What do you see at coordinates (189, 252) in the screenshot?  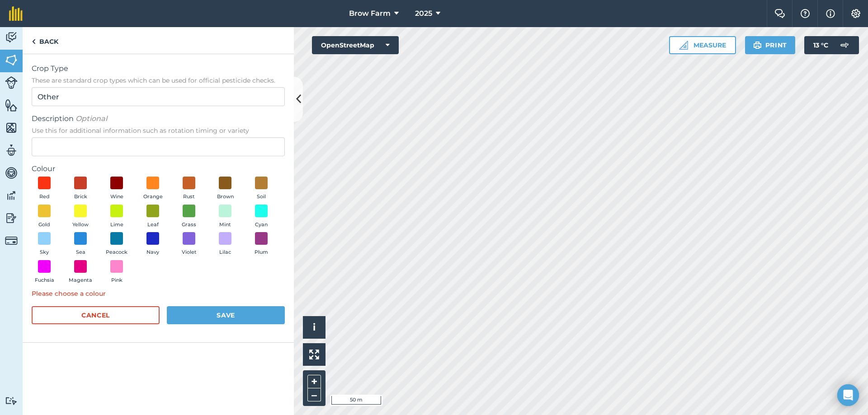 I see `span: Violet` at bounding box center [189, 252].